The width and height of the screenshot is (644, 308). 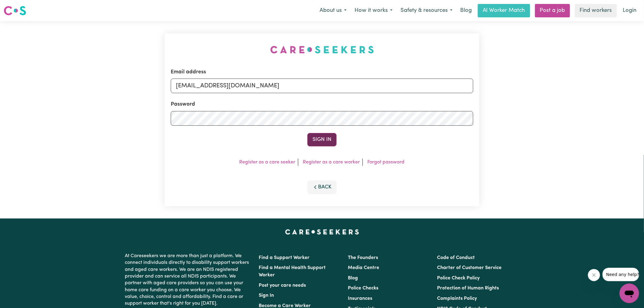 I want to click on a: Insurances, so click(x=360, y=299).